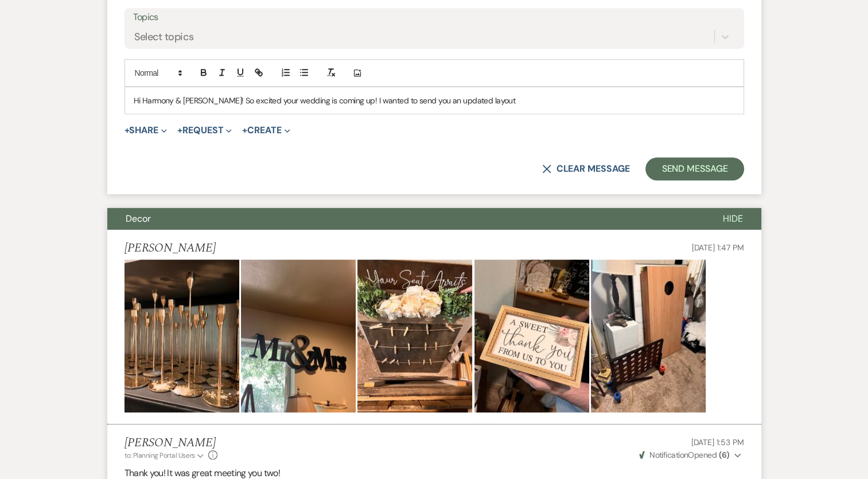 The height and width of the screenshot is (479, 868). Describe the element at coordinates (165, 455) in the screenshot. I see `button: to: Planning Portal Users` at that location.